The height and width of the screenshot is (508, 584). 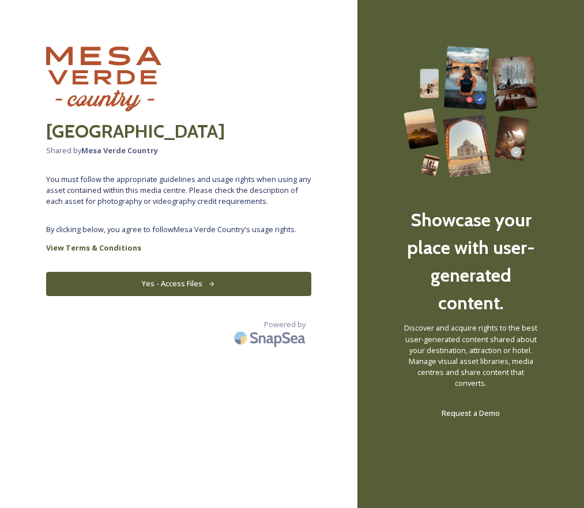 What do you see at coordinates (470, 355) in the screenshot?
I see `span: Discover and acquire rights to the best user-generated content shared about your destination, att...` at bounding box center [470, 355].